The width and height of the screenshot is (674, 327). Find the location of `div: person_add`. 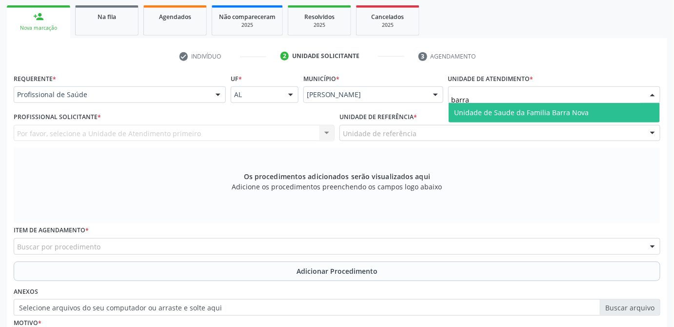

div: person_add is located at coordinates (39, 17).